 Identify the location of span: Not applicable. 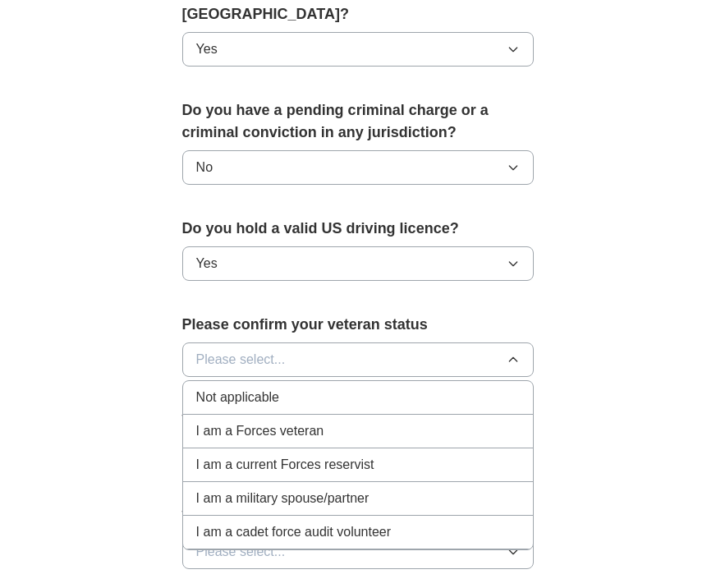
(238, 397).